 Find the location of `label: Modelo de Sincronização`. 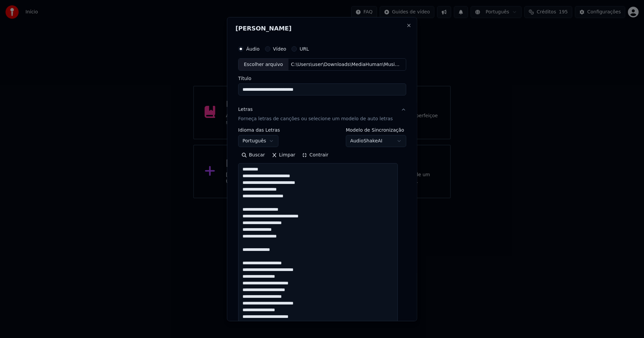

label: Modelo de Sincronização is located at coordinates (375, 130).